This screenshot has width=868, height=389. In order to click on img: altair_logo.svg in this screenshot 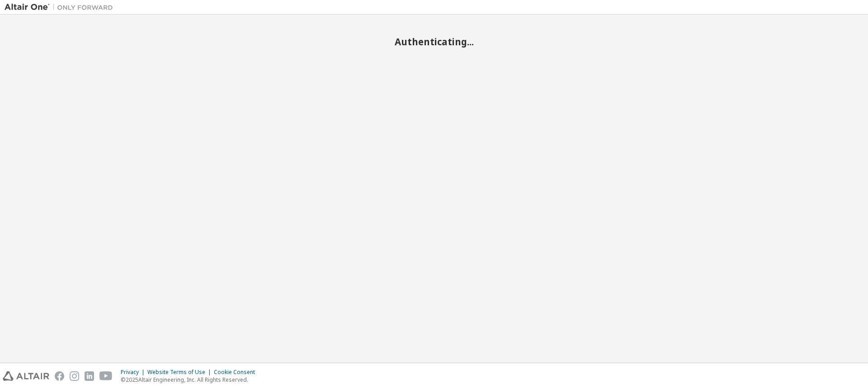, I will do `click(26, 376)`.